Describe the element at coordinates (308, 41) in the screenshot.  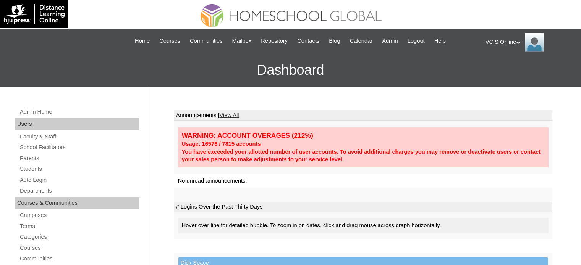
I see `span: Contacts` at that location.